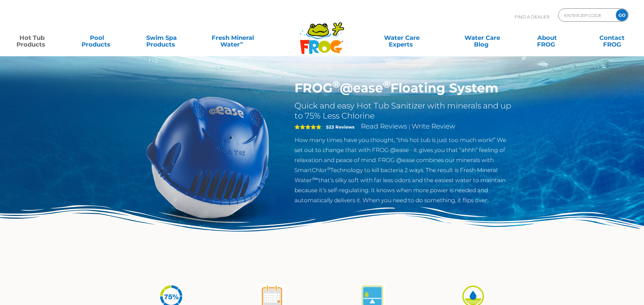 The height and width of the screenshot is (305, 644). I want to click on img: Frog Products Logo, so click(322, 34).